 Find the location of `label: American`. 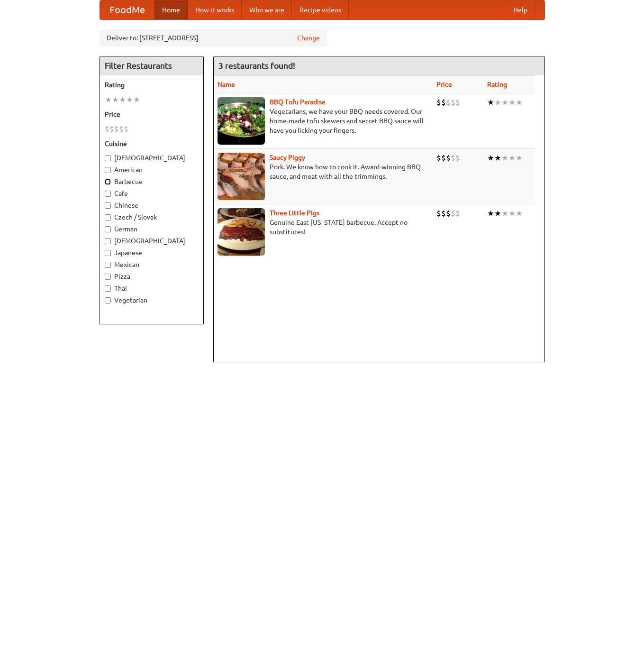

label: American is located at coordinates (152, 170).